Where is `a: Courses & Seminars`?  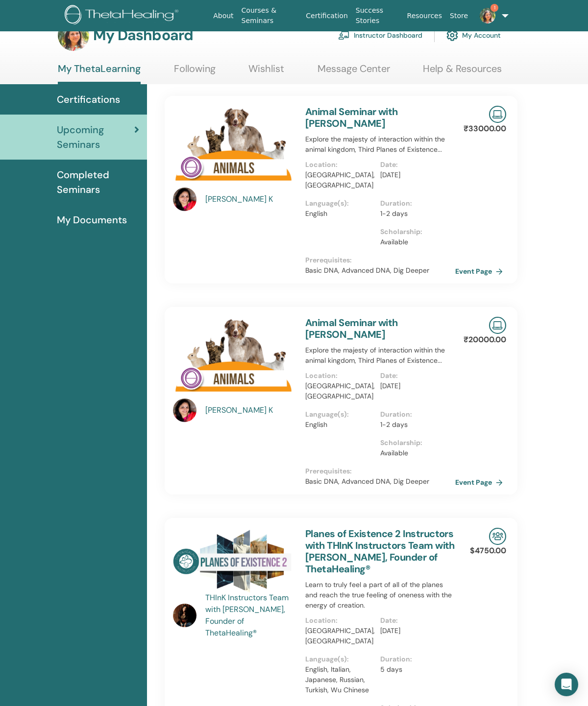 a: Courses & Seminars is located at coordinates (270, 16).